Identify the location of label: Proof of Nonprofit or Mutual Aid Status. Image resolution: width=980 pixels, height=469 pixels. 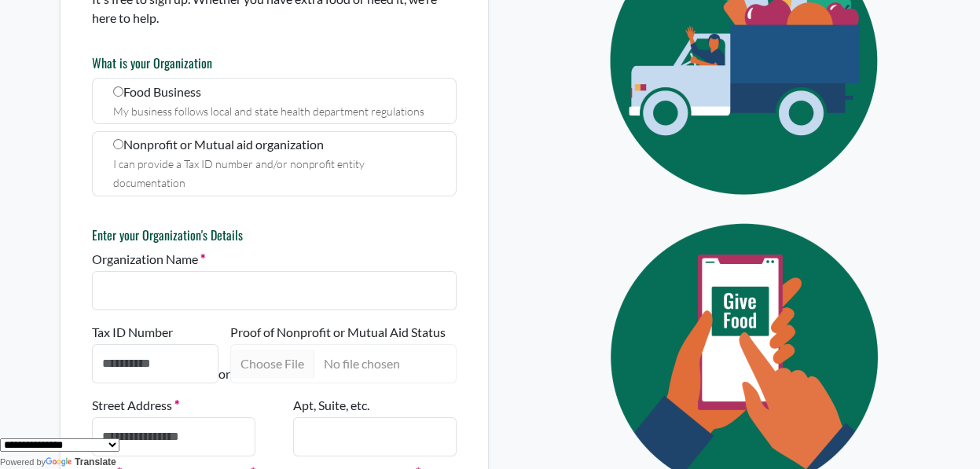
(337, 332).